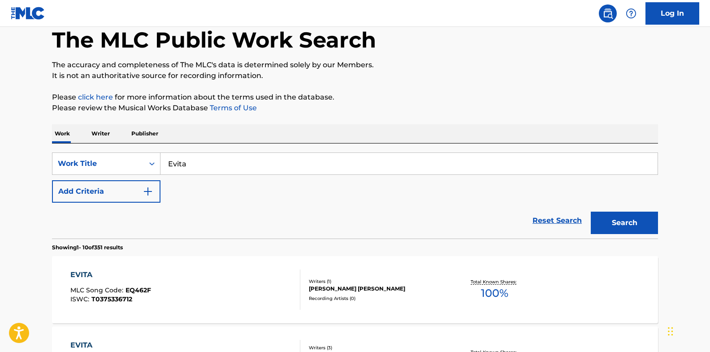 Image resolution: width=710 pixels, height=352 pixels. I want to click on div: Work Title, so click(98, 164).